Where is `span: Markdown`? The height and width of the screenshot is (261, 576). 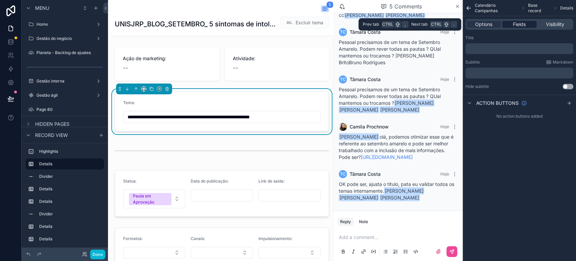
span: Markdown is located at coordinates (563, 62).